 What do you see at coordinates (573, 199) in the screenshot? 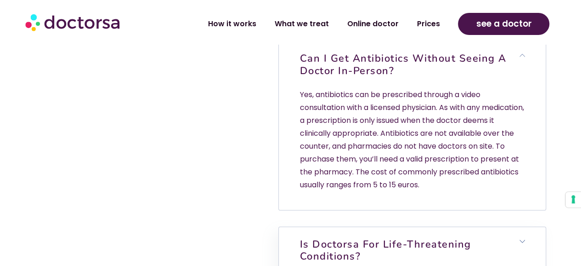
I see `button: Your consent preferences for tracking technologies` at bounding box center [573, 199].